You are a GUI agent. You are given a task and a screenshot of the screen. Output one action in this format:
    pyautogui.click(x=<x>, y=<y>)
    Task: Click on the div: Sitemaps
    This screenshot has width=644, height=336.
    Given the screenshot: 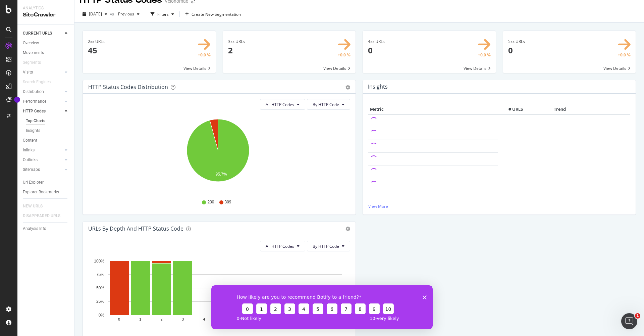 What is the action you would take?
    pyautogui.click(x=31, y=169)
    